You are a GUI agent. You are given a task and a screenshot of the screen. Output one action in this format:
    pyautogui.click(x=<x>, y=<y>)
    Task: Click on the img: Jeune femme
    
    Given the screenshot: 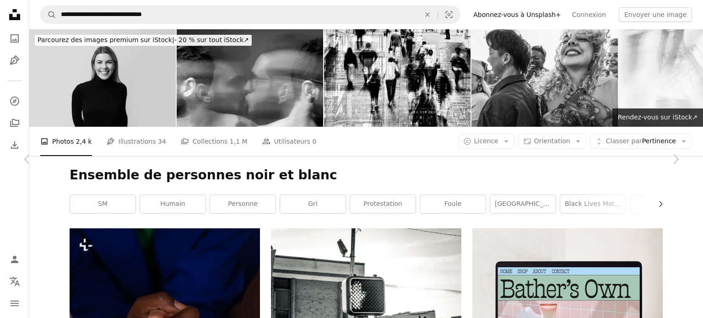 What is the action you would take?
    pyautogui.click(x=102, y=78)
    